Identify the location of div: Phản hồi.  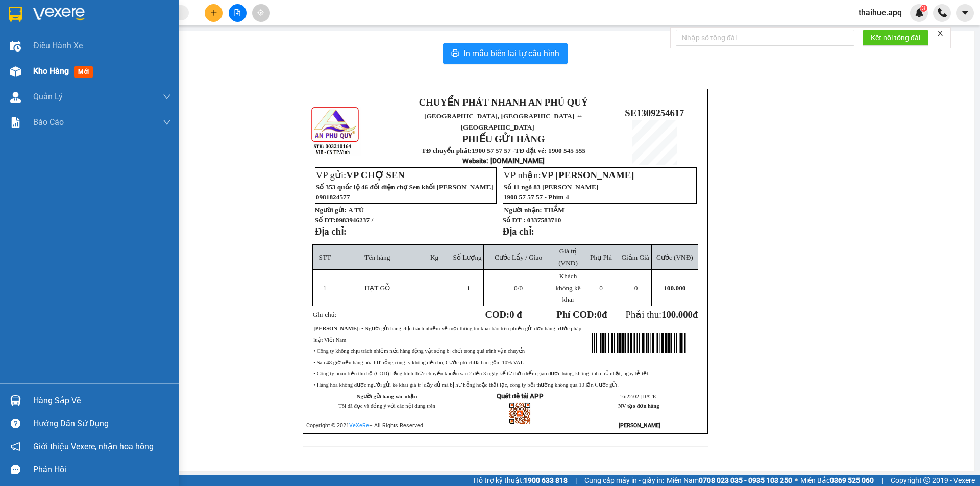
(102, 470).